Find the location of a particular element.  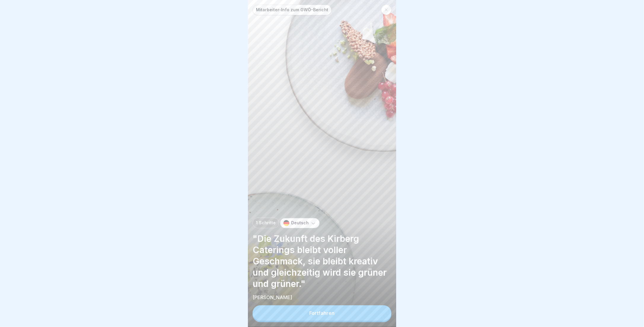

div: Fortfahren is located at coordinates (322, 313).